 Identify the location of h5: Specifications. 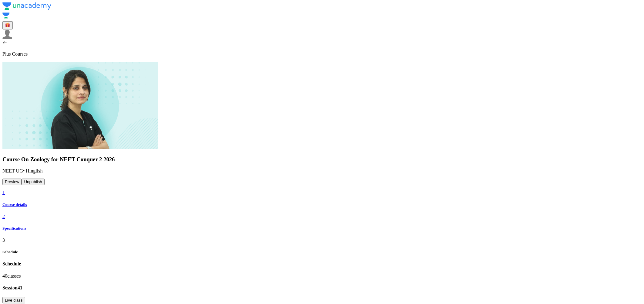
(322, 228).